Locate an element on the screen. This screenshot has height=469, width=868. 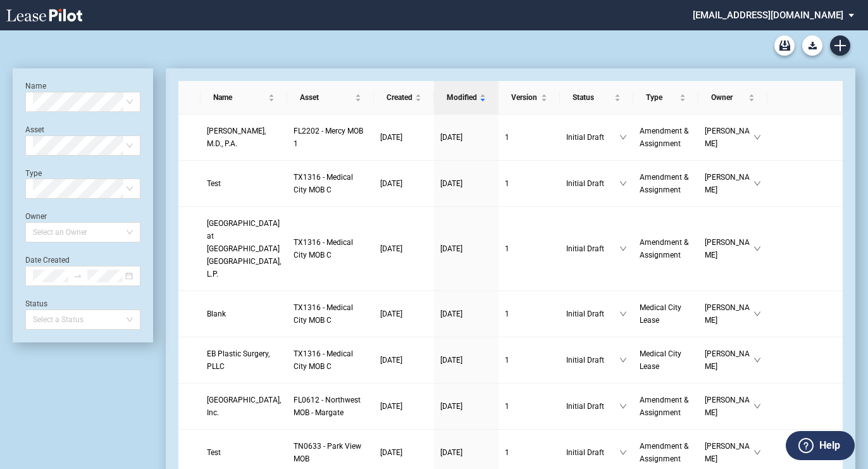
label: Name is located at coordinates (36, 86).